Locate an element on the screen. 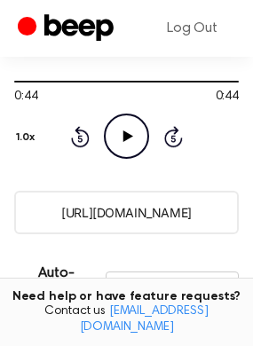  p: Auto-Delete/Expire is located at coordinates (56, 284).